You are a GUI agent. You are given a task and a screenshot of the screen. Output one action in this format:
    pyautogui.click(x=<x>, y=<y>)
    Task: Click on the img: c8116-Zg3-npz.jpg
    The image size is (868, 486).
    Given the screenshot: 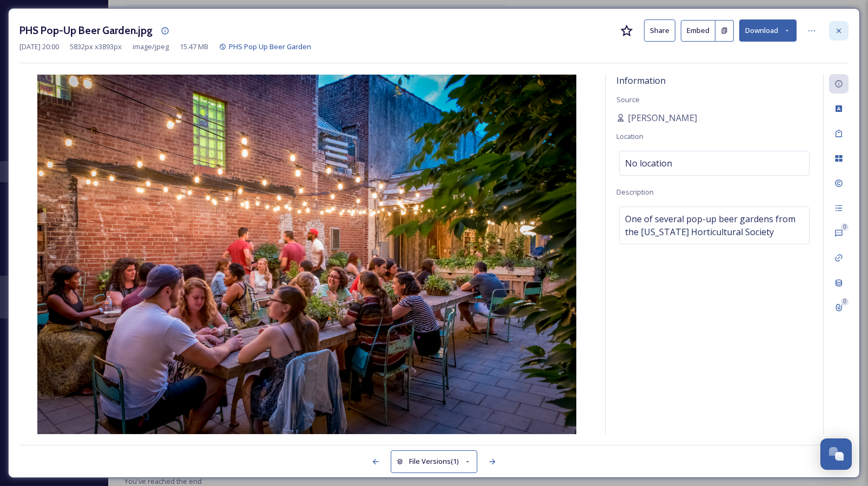 What is the action you would take?
    pyautogui.click(x=307, y=254)
    